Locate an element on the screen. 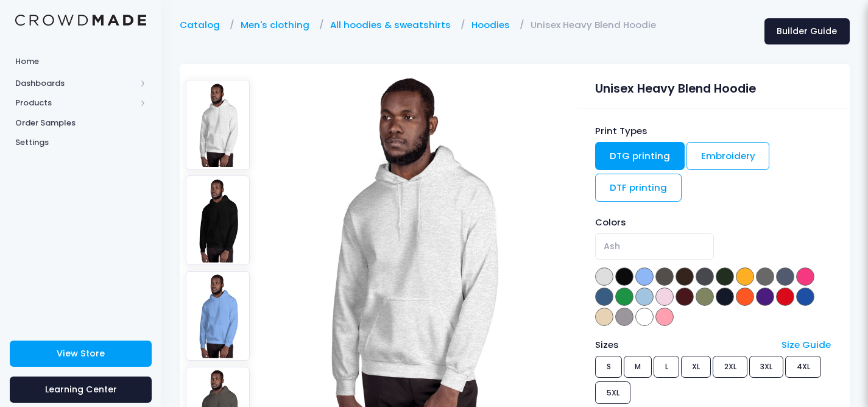  a: Embroidery is located at coordinates (728, 156).